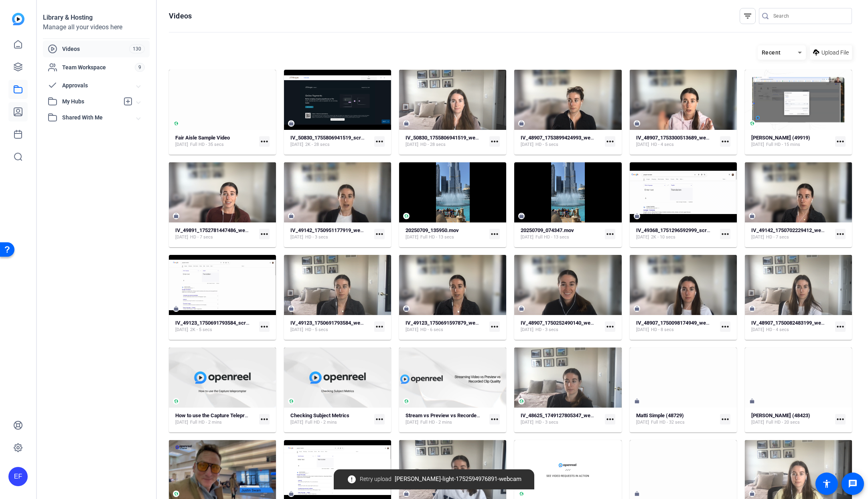 This screenshot has height=499, width=868. Describe the element at coordinates (547, 230) in the screenshot. I see `strong: 20250709_074347.mov` at that location.